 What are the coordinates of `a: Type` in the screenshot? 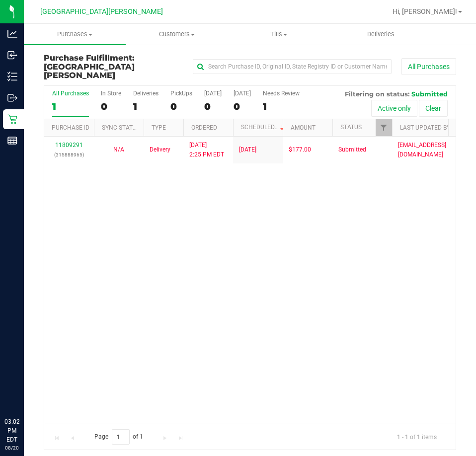 It's located at (158, 128).